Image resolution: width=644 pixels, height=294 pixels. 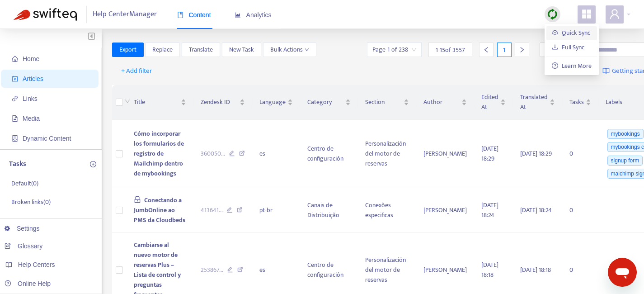 What do you see at coordinates (30, 99) in the screenshot?
I see `span: Links` at bounding box center [30, 99].